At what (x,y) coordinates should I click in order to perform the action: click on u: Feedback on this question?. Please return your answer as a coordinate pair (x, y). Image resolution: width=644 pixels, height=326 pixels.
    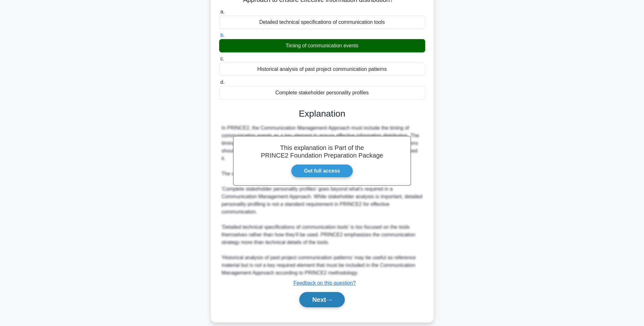
    Looking at the image, I should click on (325, 282).